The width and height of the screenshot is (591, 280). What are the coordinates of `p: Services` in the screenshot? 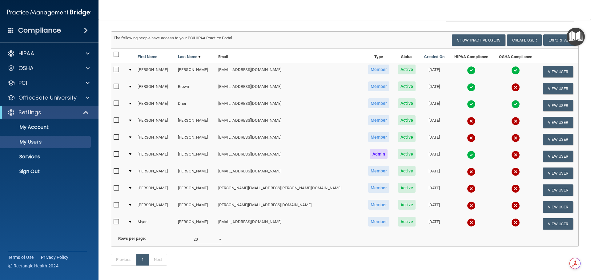 It's located at (46, 157).